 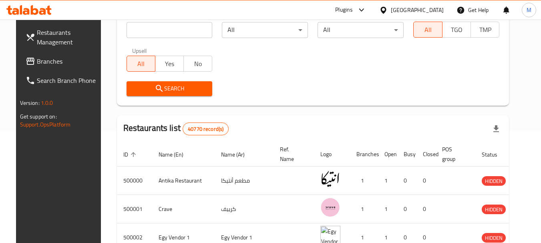 I want to click on span: Yes, so click(x=169, y=64).